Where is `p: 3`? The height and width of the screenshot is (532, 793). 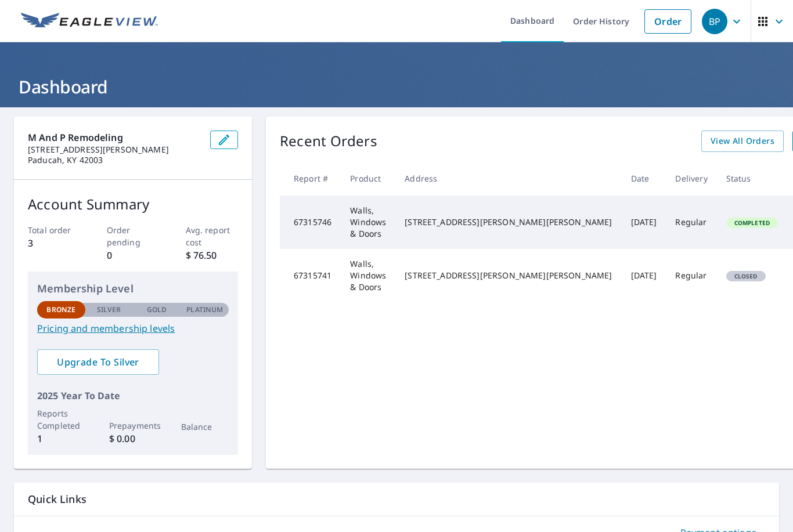 p: 3 is located at coordinates (54, 243).